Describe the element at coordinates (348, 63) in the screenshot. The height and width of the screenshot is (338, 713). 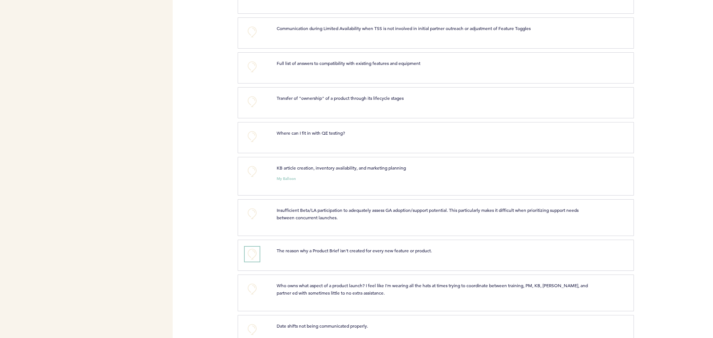
I see `span: Full list of answers to compatibility with existing features and equipment` at that location.